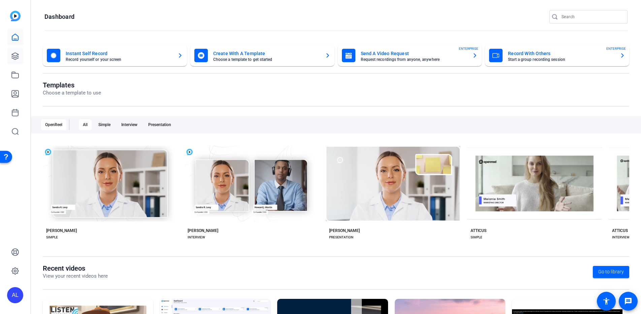 Image resolution: width=641 pixels, height=314 pixels. What do you see at coordinates (591, 17) in the screenshot?
I see `input: Search` at bounding box center [591, 17].